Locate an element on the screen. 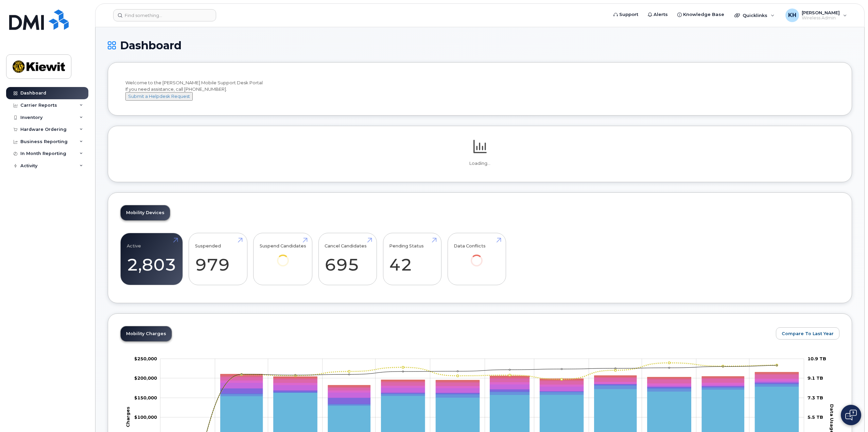  span: Compare To Last Year is located at coordinates (807, 333).